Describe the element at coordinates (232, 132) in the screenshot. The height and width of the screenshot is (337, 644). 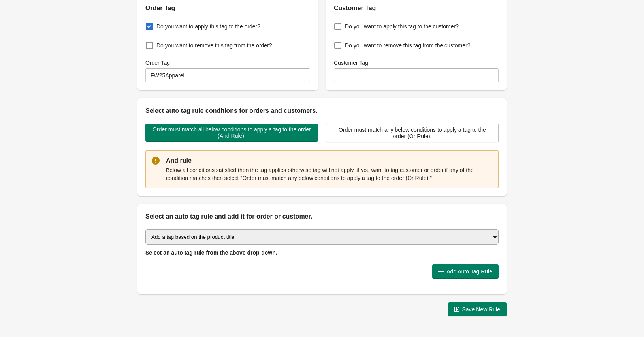
I see `button: Order must match all below conditions to apply a tag to the order (And Rule).` at that location.